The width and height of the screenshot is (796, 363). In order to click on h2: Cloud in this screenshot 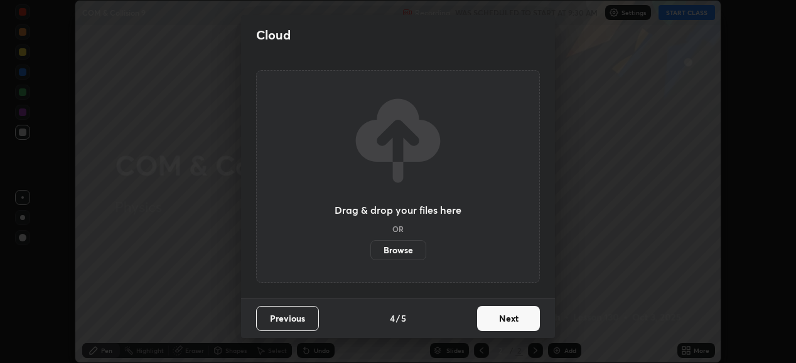, I will do `click(273, 35)`.